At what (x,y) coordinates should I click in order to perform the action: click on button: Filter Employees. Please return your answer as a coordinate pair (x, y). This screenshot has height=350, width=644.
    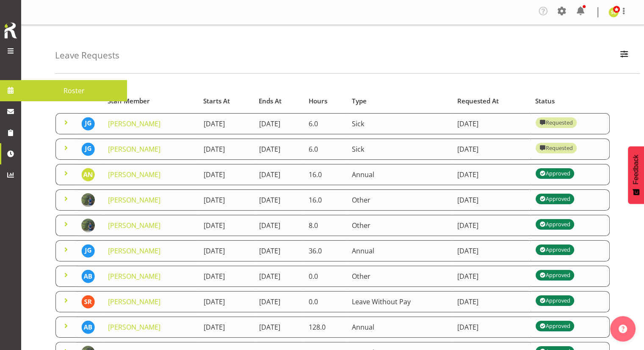
    Looking at the image, I should click on (624, 56).